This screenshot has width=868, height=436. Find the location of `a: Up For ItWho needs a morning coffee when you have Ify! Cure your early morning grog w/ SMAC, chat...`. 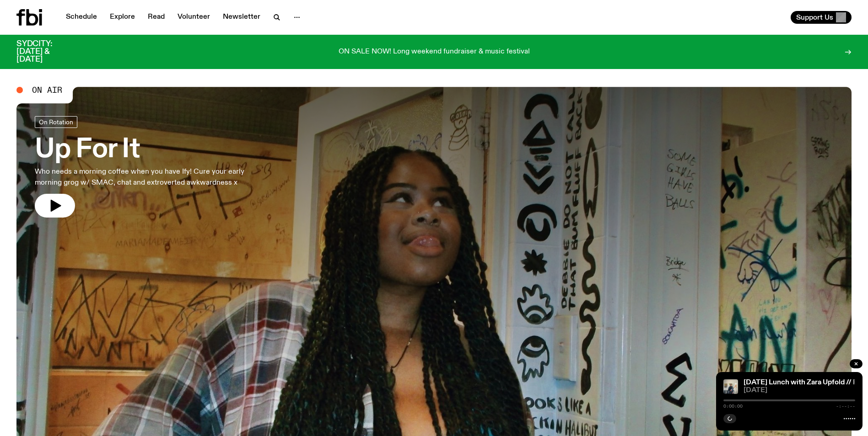

a: Up For ItWho needs a morning coffee when you have Ify! Cure your early morning grog w/ SMAC, chat... is located at coordinates (152, 167).